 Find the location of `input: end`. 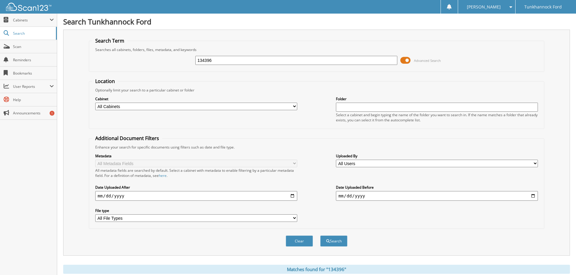

input: end is located at coordinates (437, 196).